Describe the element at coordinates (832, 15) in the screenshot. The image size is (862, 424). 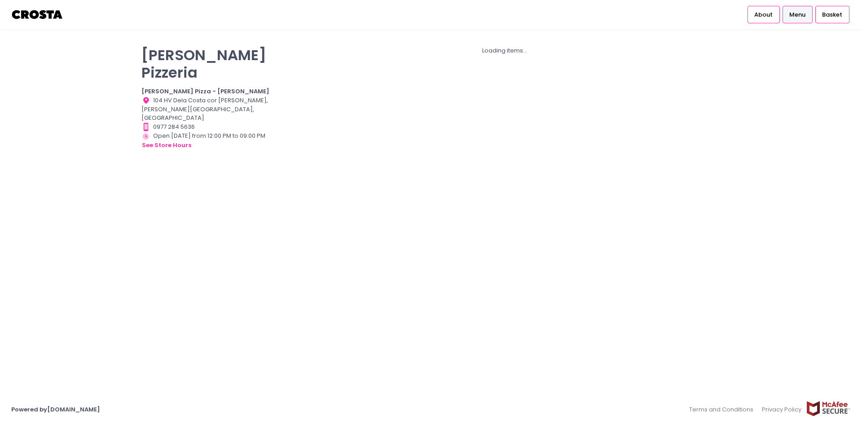
I see `span: Basket` at that location.